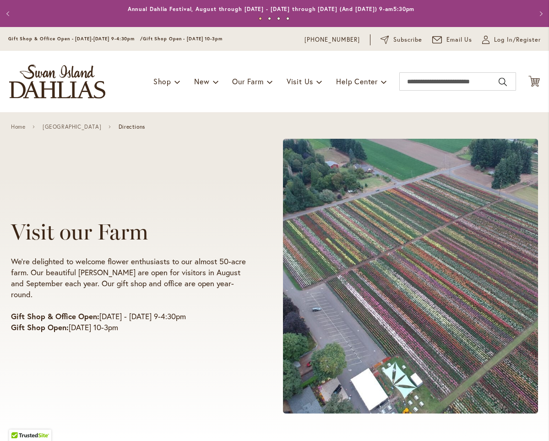 The height and width of the screenshot is (441, 549). Describe the element at coordinates (55, 316) in the screenshot. I see `strong: Gift Shop & Office Open:` at that location.